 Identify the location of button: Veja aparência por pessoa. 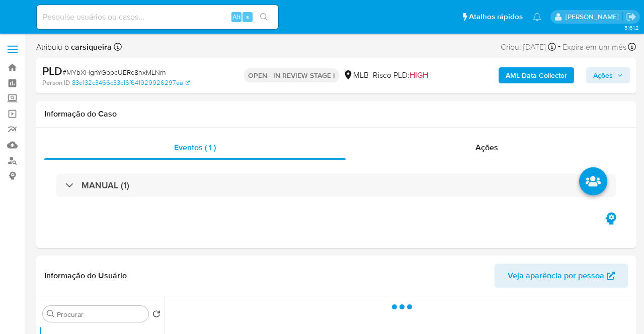
(561, 276).